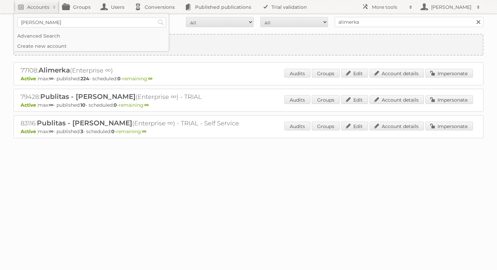 The width and height of the screenshot is (497, 270). Describe the element at coordinates (139, 123) in the screenshot. I see `h2: 83116: (Enterprise ∞) - TRIAL - Self Service` at that location.